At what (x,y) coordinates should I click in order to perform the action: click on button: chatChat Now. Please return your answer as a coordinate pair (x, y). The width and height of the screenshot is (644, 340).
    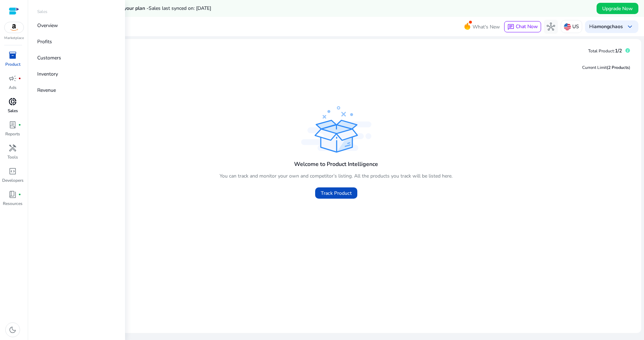
    Looking at the image, I should click on (522, 27).